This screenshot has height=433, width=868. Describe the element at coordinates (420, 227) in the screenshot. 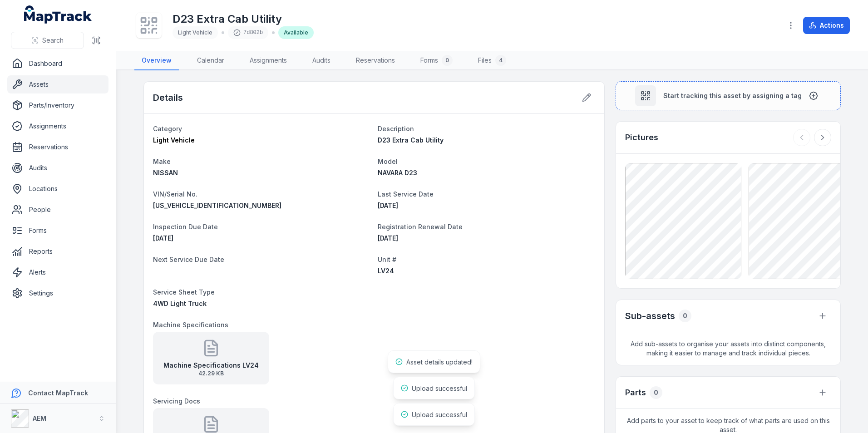

I see `span: Registration Renewal Date` at that location.